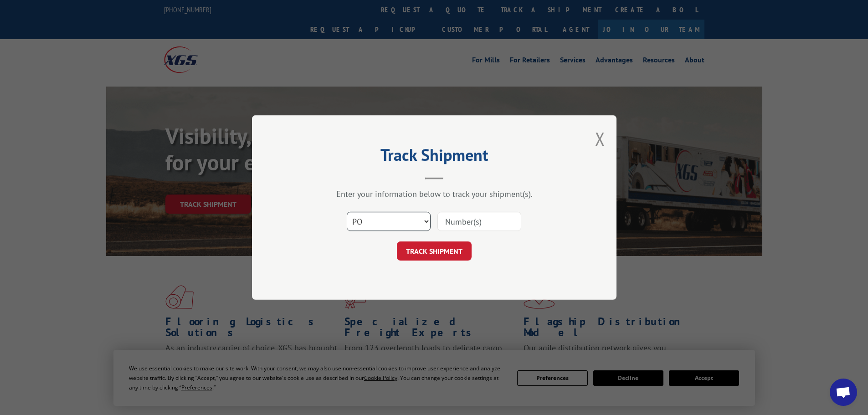 This screenshot has height=415, width=868. What do you see at coordinates (479, 222) in the screenshot?
I see `input: Number(s)` at bounding box center [479, 222].